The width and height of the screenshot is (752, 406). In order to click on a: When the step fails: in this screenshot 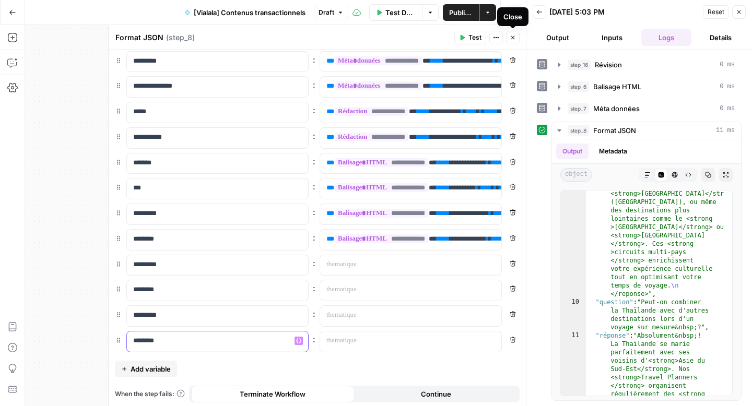, I will do `click(150, 394)`.